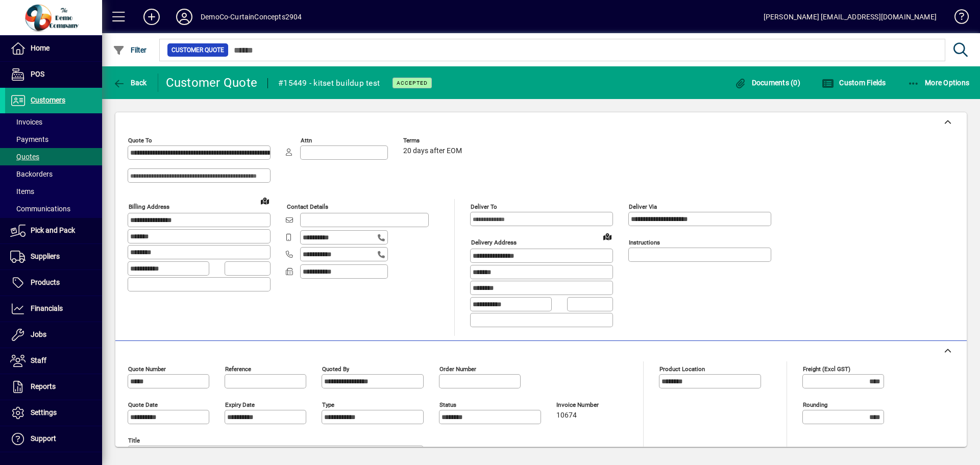 Image resolution: width=980 pixels, height=465 pixels. Describe the element at coordinates (53, 139) in the screenshot. I see `a: Payments` at that location.